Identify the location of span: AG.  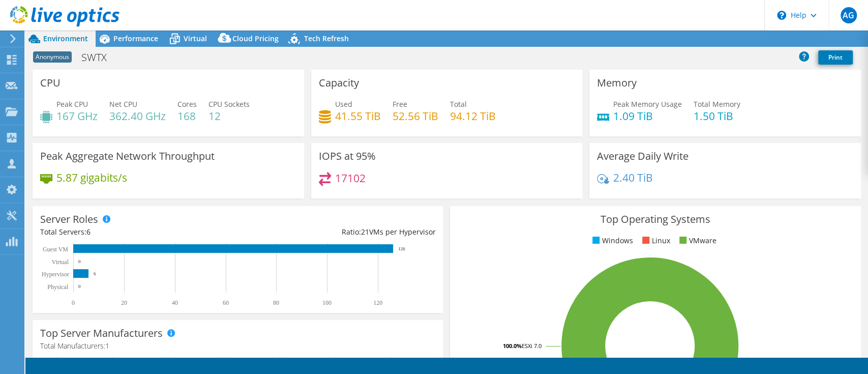
(849, 15).